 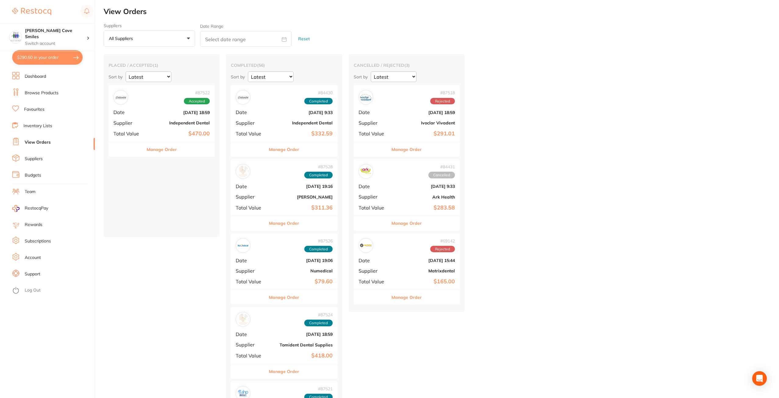 I want to click on b: $332.59, so click(x=302, y=134).